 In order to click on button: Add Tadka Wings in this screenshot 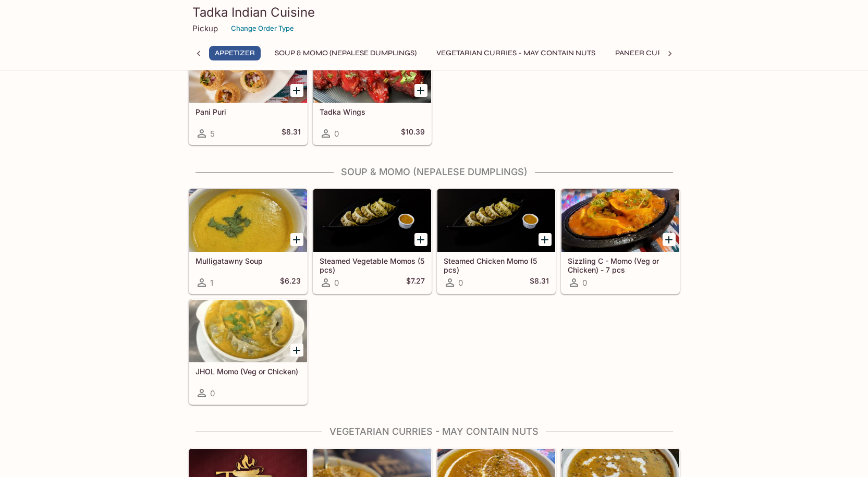, I will do `click(420, 90)`.